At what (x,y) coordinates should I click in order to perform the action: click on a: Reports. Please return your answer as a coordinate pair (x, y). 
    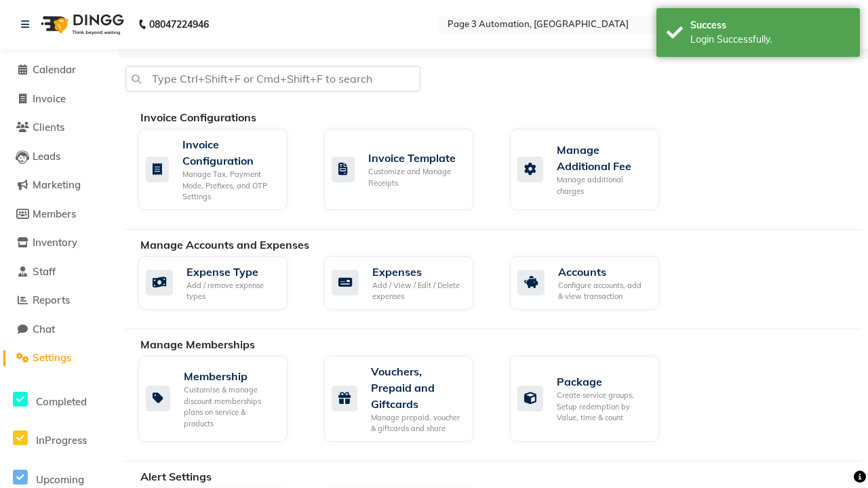
    Looking at the image, I should click on (59, 300).